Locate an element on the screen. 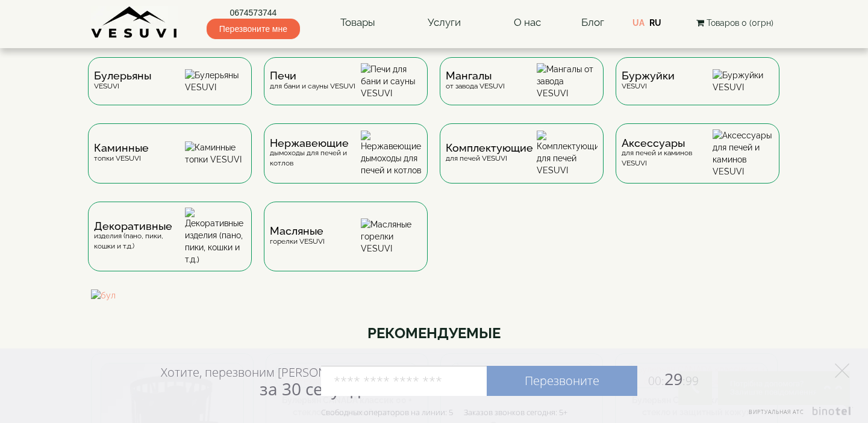 Image resolution: width=868 pixels, height=423 pixels. span: Масляные is located at coordinates (296, 231).